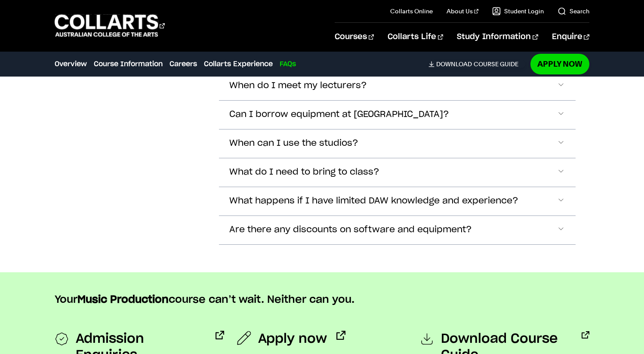 The image size is (644, 354). I want to click on span: When do I meet my lecturers?, so click(298, 86).